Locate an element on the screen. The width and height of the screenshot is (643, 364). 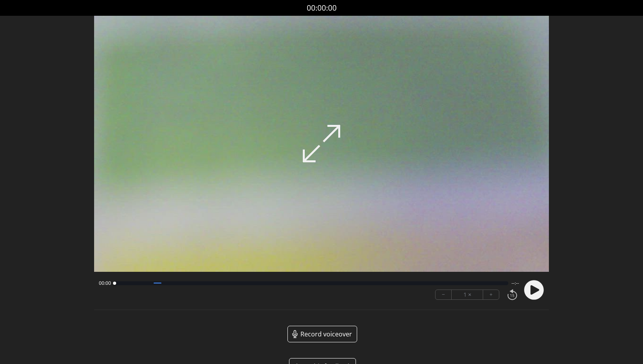
span: Record voiceover is located at coordinates (326, 334).